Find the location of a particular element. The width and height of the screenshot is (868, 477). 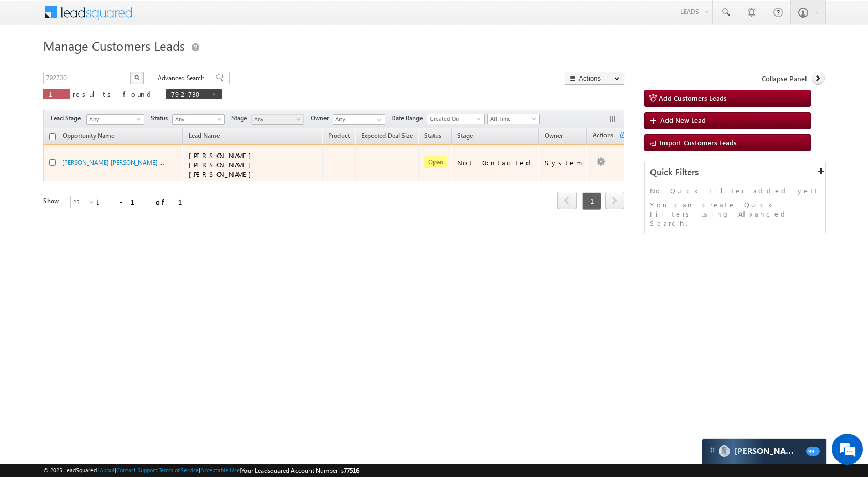

span: 25 is located at coordinates (84, 202).